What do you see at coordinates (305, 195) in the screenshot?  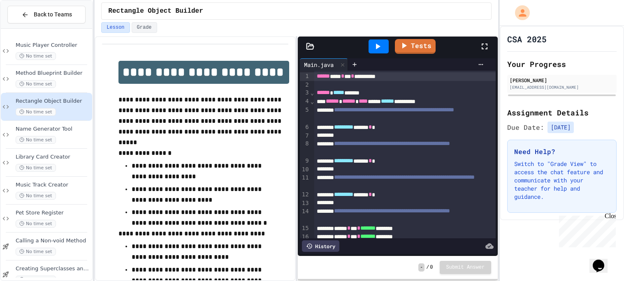 I see `div: 12` at bounding box center [305, 195].